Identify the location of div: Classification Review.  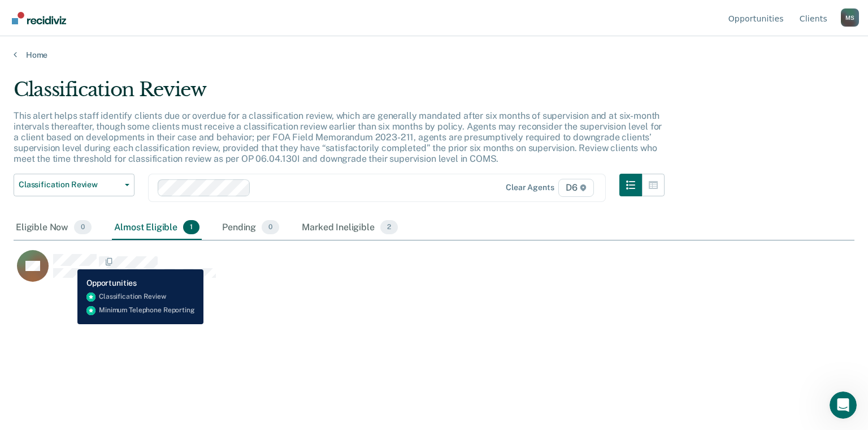
(339, 94).